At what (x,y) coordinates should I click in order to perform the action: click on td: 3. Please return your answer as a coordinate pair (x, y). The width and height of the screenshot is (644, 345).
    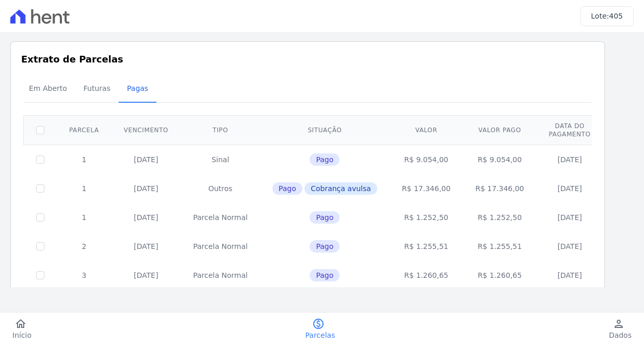
    Looking at the image, I should click on (84, 276).